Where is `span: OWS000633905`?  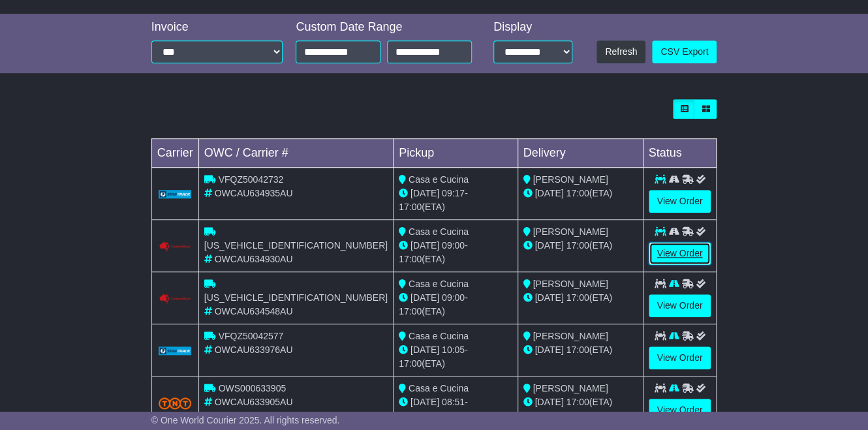
span: OWS000633905 is located at coordinates (253, 389).